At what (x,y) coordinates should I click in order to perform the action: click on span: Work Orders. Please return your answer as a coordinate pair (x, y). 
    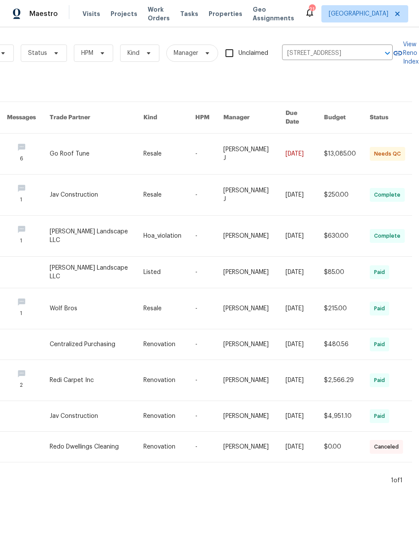
    Looking at the image, I should click on (158, 14).